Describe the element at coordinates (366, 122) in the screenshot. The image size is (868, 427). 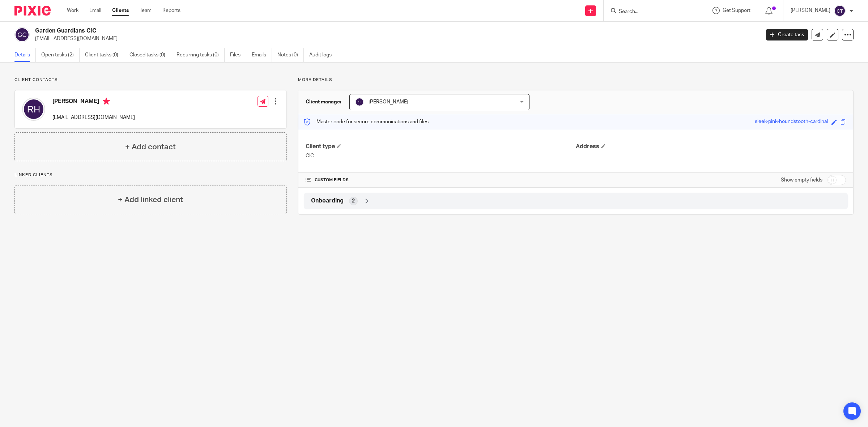
I see `p: Master code for secure communications and files` at that location.